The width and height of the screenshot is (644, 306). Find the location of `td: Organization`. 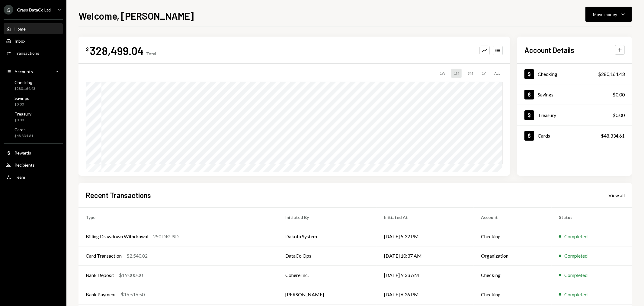

td: Organization is located at coordinates (513, 256).